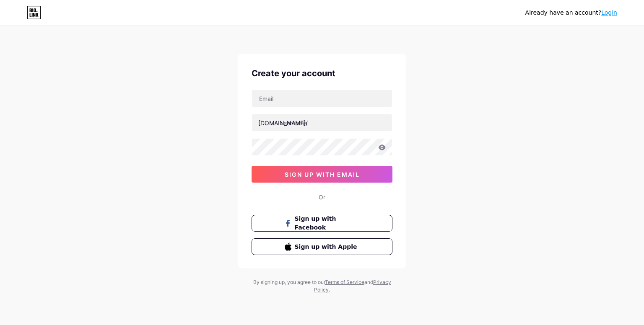  Describe the element at coordinates (322, 223) in the screenshot. I see `button: Sign up with Facebook` at that location.